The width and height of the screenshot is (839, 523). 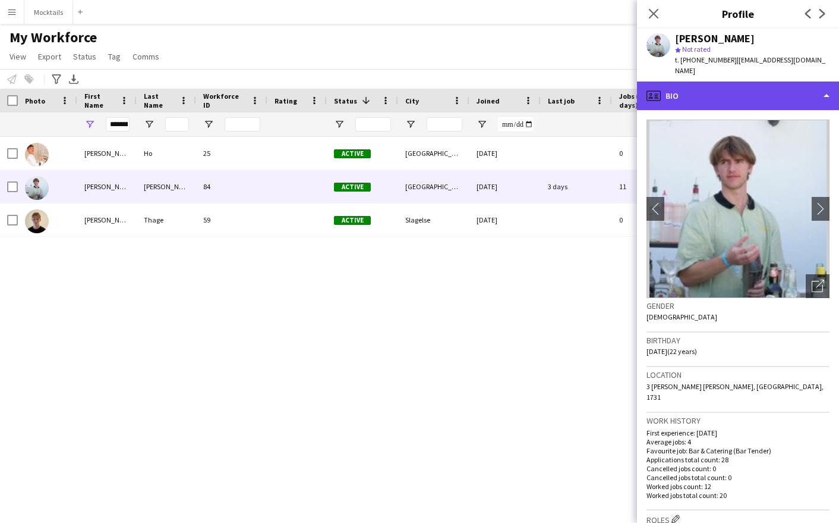 I want to click on a: Comms, so click(x=146, y=56).